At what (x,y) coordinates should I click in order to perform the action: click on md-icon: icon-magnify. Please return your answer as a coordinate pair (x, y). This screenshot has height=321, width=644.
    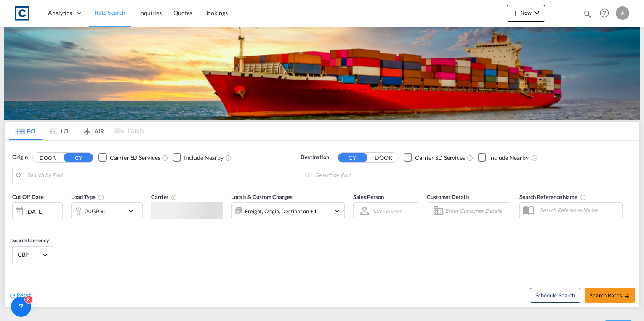
    Looking at the image, I should click on (588, 14).